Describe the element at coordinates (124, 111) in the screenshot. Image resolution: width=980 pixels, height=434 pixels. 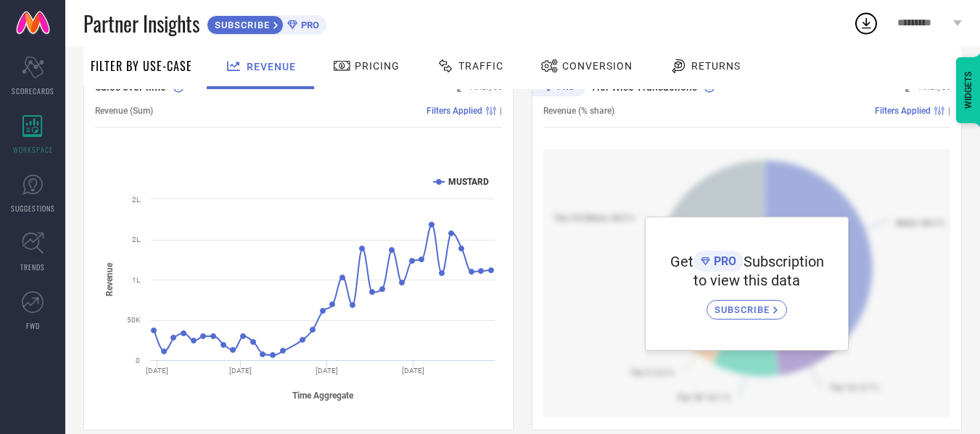
I see `span: Revenue (Sum)` at that location.